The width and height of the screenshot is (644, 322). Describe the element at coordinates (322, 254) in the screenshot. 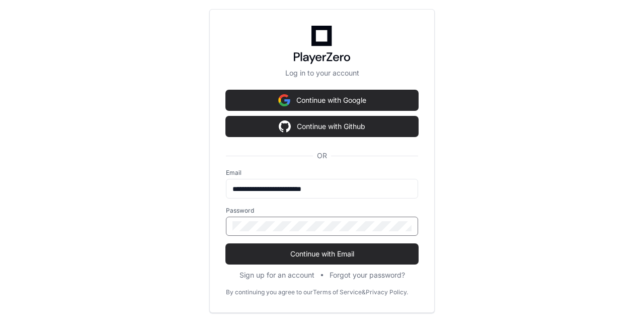

I see `button: Continue with Email` at that location.